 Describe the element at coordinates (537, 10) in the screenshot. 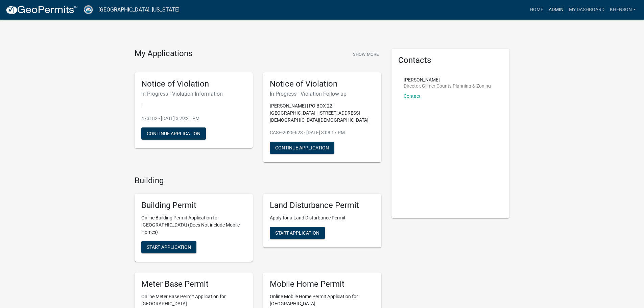

I see `a: Home` at that location.